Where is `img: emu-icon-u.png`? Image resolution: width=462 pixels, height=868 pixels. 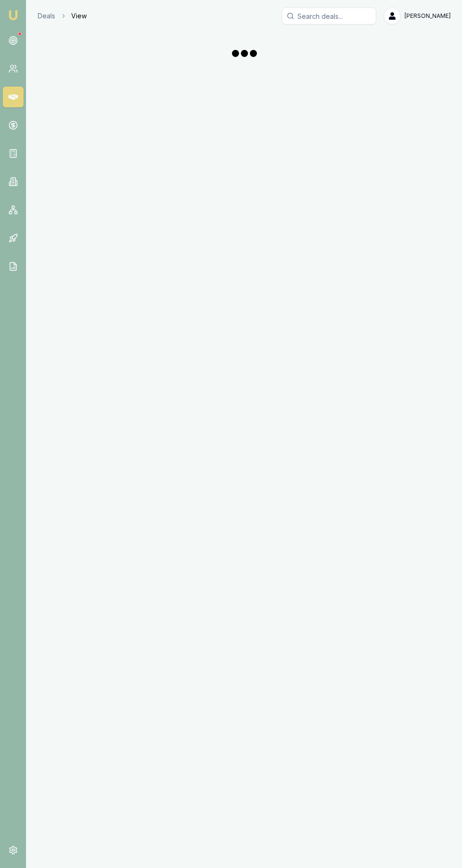 img: emu-icon-u.png is located at coordinates (13, 15).